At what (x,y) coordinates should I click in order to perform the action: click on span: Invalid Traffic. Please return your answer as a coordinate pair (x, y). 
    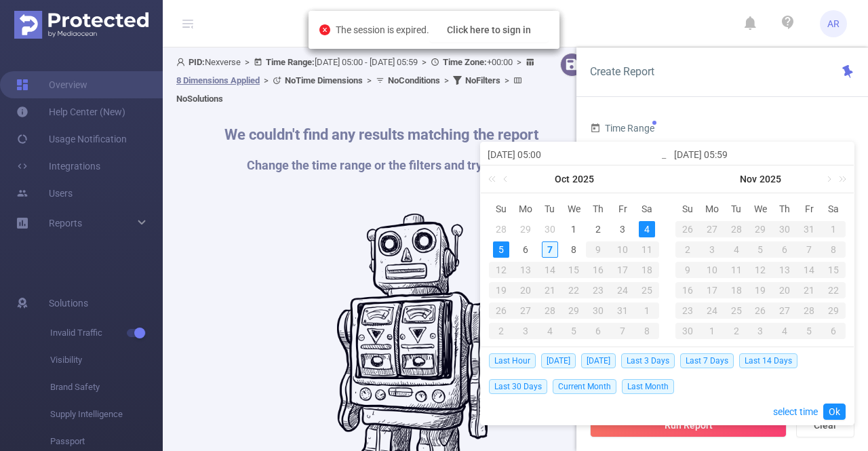
    Looking at the image, I should click on (107, 333).